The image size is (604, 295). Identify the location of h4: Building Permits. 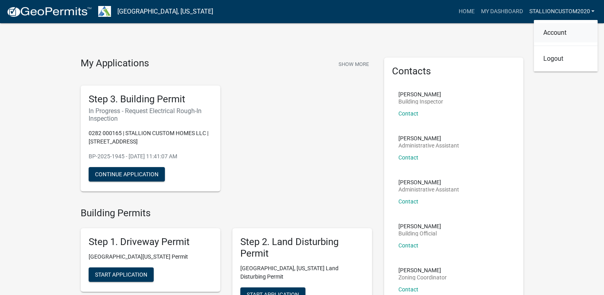
(227, 213).